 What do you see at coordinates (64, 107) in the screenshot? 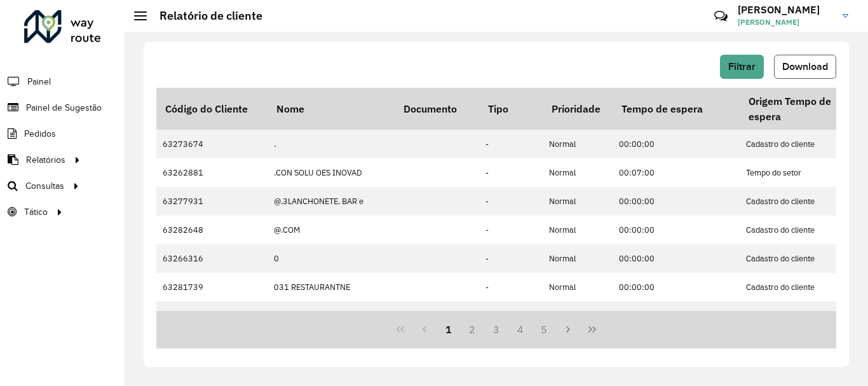
I see `span: Painel de Sugestão` at bounding box center [64, 107].